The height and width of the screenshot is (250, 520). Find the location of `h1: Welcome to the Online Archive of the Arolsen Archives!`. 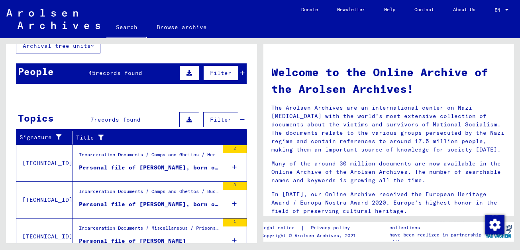

h1: Welcome to the Online Archive of the Arolsen Archives! is located at coordinates (389, 80).